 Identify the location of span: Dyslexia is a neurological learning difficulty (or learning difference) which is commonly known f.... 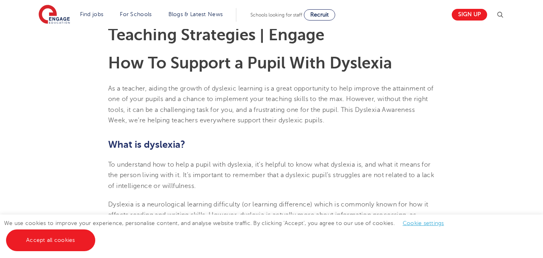
(268, 225).